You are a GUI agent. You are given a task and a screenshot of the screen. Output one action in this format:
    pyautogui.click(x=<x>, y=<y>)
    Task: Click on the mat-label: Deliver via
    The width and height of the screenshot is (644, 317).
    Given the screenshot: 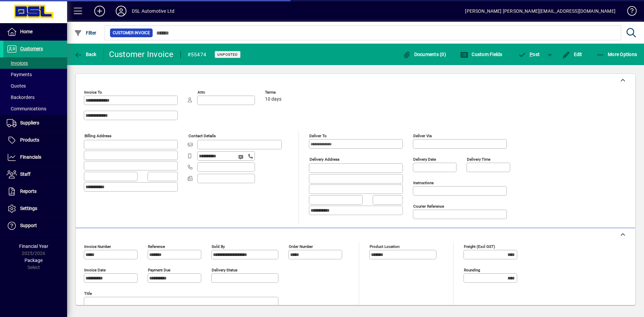 What is the action you would take?
    pyautogui.click(x=423, y=136)
    